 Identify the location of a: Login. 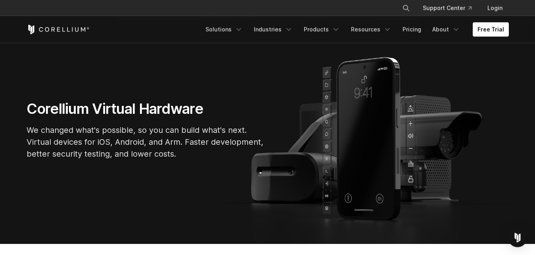
(495, 8).